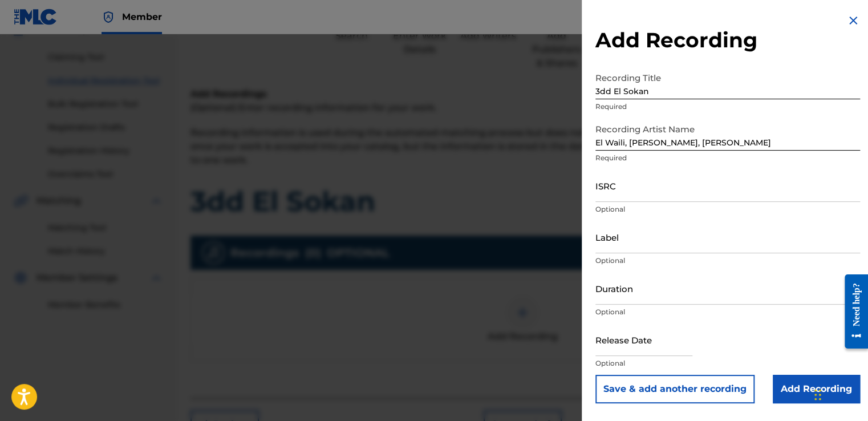 The height and width of the screenshot is (421, 868). I want to click on input: Add Recording, so click(816, 389).